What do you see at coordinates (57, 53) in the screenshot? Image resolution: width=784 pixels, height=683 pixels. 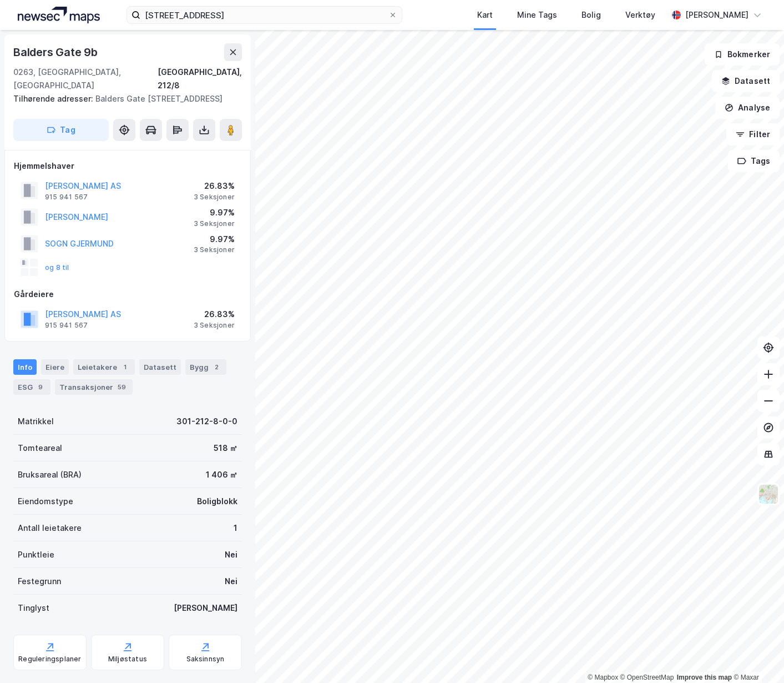 I see `div: Balders Gate 9b` at bounding box center [57, 53].